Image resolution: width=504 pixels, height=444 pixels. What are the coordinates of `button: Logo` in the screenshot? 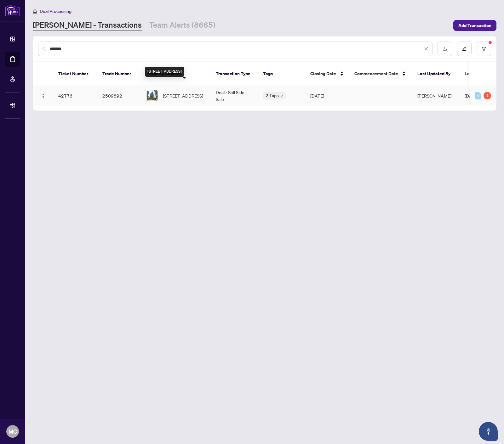 It's located at (43, 96).